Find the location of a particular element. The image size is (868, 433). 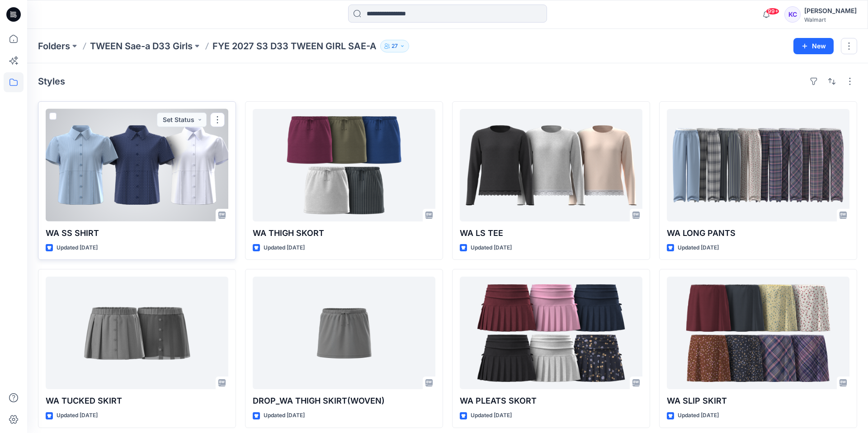

p: WA PLEATS SKORT is located at coordinates (551, 401).